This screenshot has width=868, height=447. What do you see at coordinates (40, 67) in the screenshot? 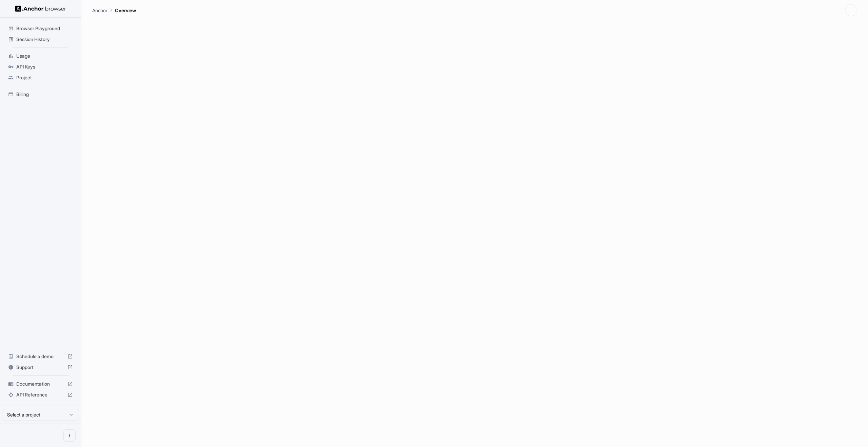
I see `div: API Keys` at bounding box center [40, 67].